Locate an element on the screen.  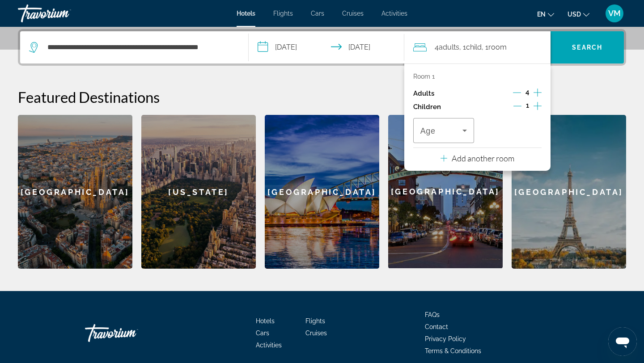
button: Change currency is located at coordinates (578, 14).